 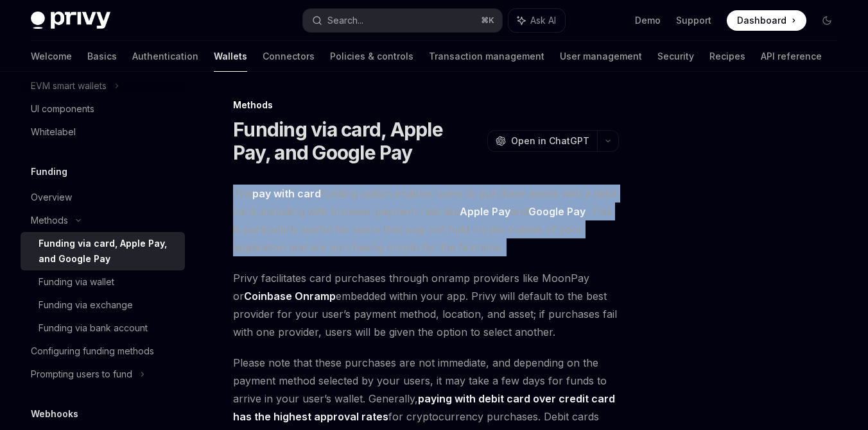 I want to click on h5: Funding, so click(x=49, y=172).